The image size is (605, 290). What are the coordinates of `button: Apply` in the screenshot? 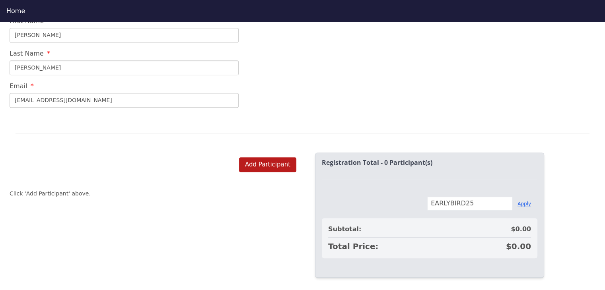 It's located at (524, 204).